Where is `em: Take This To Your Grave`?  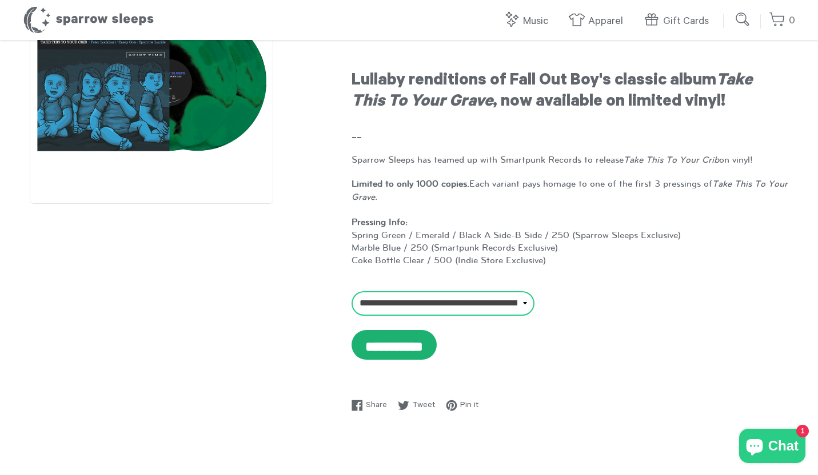 em: Take This To Your Grave is located at coordinates (551, 92).